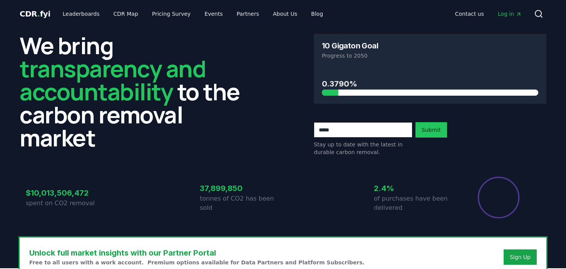 This screenshot has width=566, height=269. What do you see at coordinates (241, 204) in the screenshot?
I see `p: tonnes of CO2 has been sold` at bounding box center [241, 204].